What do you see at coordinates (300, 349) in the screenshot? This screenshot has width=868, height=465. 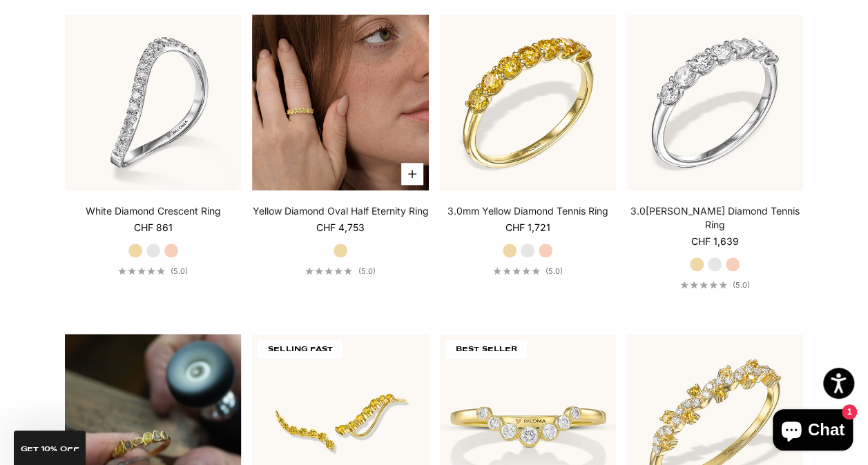 I see `span: SELLING FAST` at bounding box center [300, 349].